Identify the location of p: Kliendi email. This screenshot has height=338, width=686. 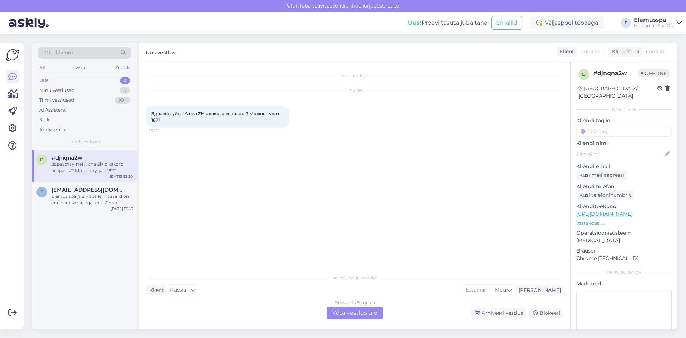
(624, 166).